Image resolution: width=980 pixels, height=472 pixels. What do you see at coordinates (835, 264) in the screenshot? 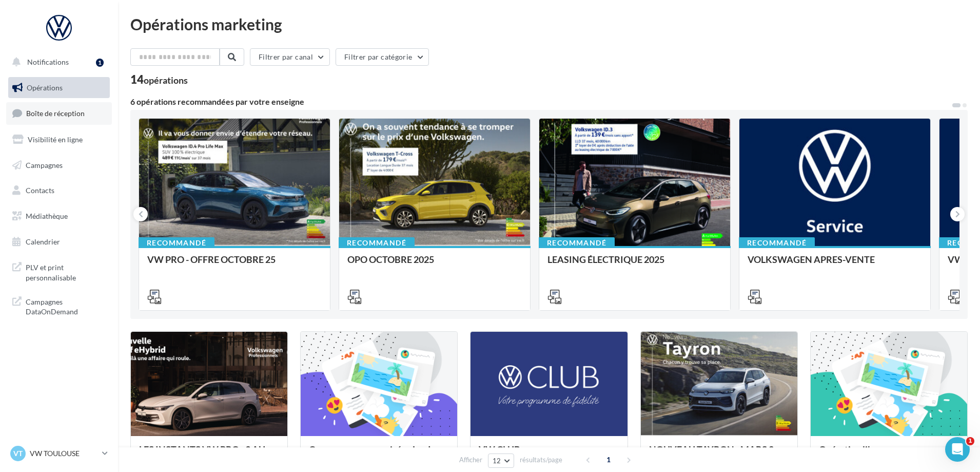
I see `div: VOLKSWAGEN APRES-VENTE` at bounding box center [835, 264].